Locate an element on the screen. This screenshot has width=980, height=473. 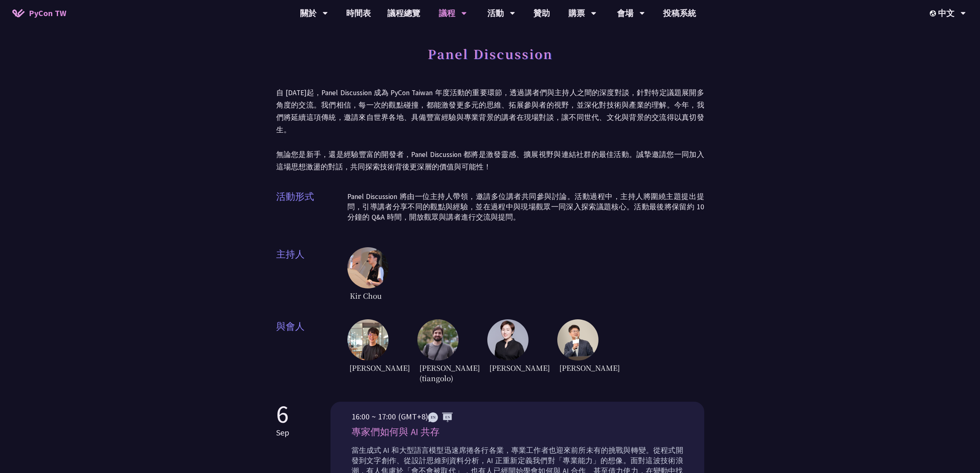
span: 活動形式 is located at coordinates (312, 210).